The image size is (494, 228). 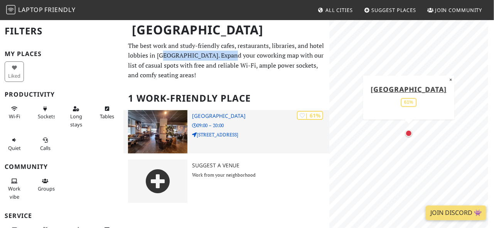 What do you see at coordinates (41, 10) in the screenshot?
I see `a: LaptopFriendly LaptopFriendly` at bounding box center [41, 10].